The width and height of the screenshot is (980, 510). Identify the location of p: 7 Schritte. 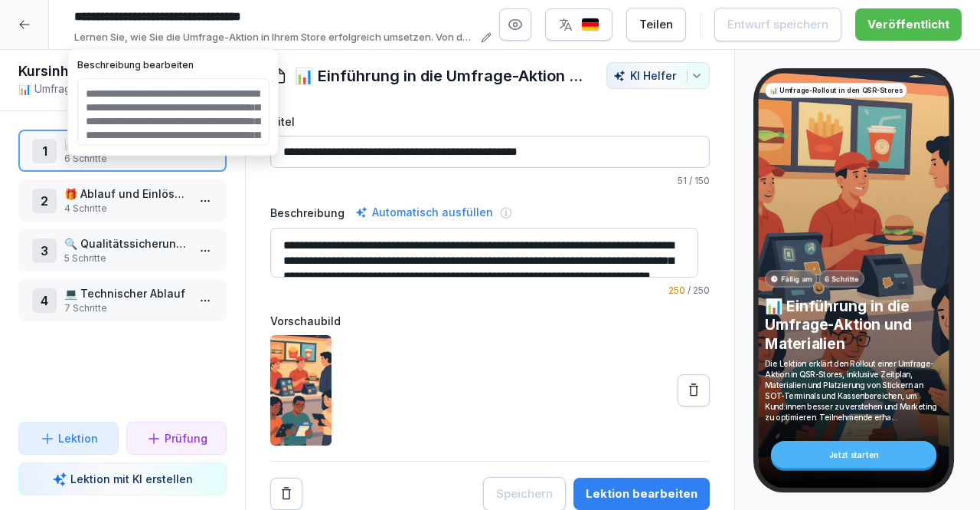
(125, 308).